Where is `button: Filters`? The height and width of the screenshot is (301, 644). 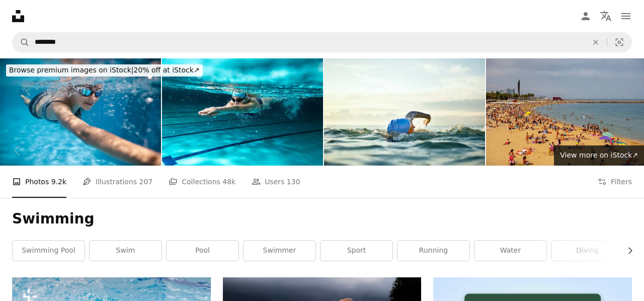 button: Filters is located at coordinates (615, 182).